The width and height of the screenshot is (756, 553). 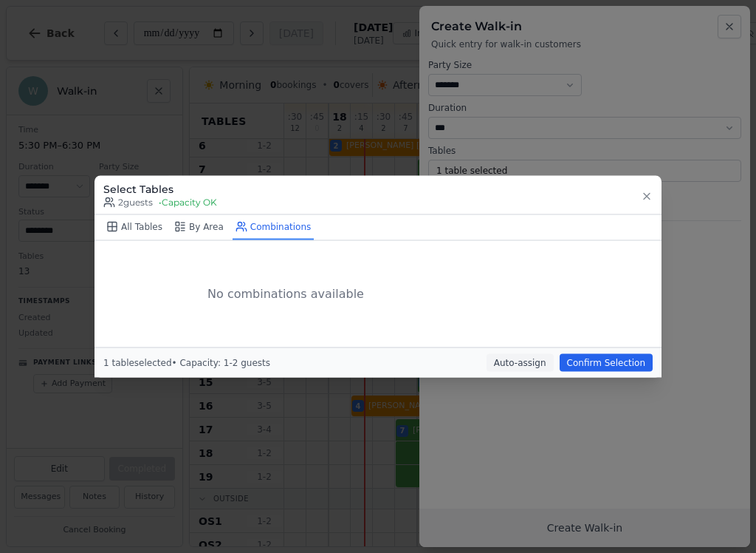 I want to click on button: Confirm Selection, so click(x=607, y=362).